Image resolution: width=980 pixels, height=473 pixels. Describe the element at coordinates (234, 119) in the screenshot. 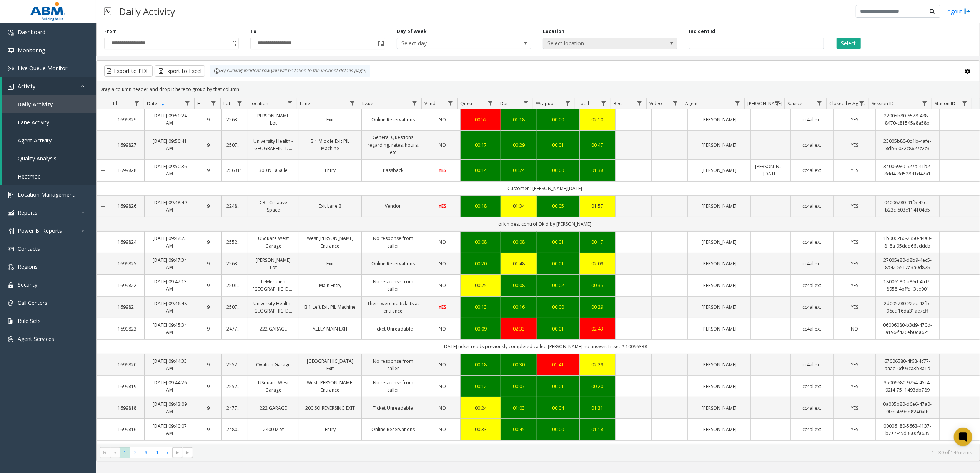

I see `a: 25631922` at that location.